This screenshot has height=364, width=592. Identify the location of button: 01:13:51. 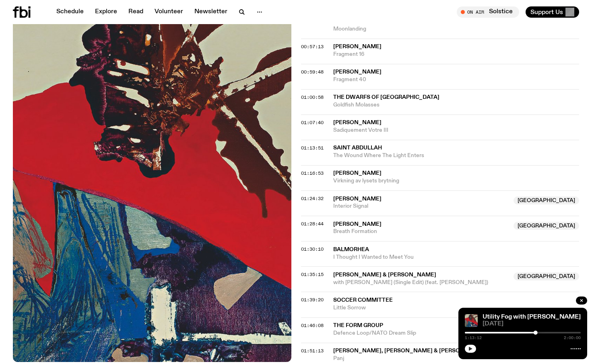
(312, 148).